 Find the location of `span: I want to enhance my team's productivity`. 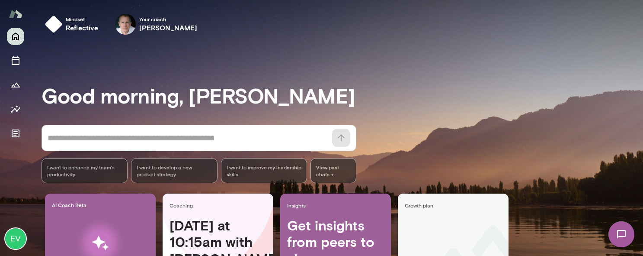

span: I want to enhance my team's productivity is located at coordinates (84, 170).